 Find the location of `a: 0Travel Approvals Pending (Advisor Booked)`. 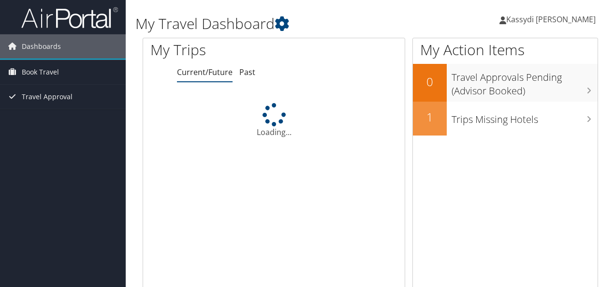

a: 0Travel Approvals Pending (Advisor Booked) is located at coordinates (505, 82).